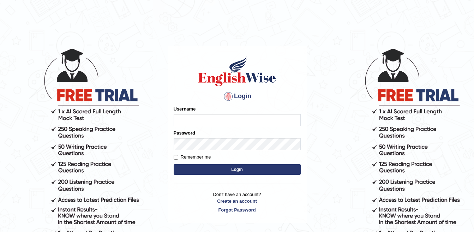 Image resolution: width=474 pixels, height=232 pixels. I want to click on input: Remember me, so click(176, 157).